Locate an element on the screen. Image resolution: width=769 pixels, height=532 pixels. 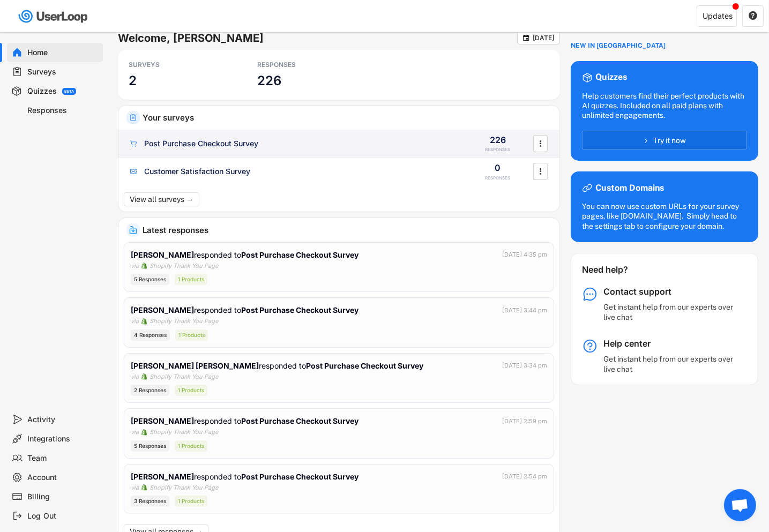
img: IncomingMajor.svg is located at coordinates (133, 230).